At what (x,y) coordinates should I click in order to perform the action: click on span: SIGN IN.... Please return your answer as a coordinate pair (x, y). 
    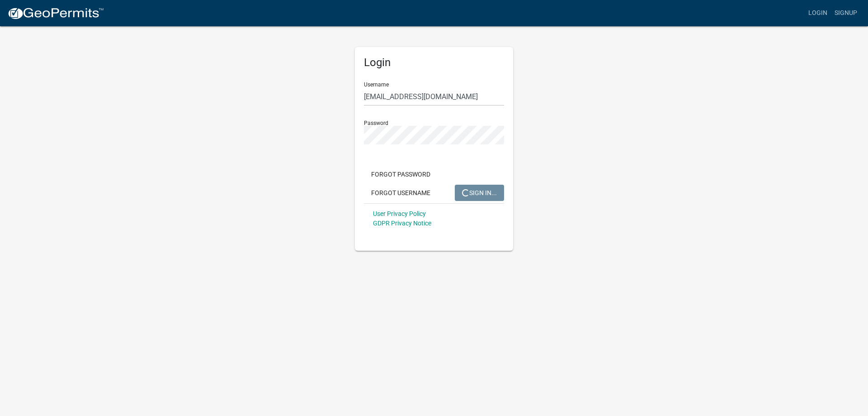
    Looking at the image, I should click on (479, 192).